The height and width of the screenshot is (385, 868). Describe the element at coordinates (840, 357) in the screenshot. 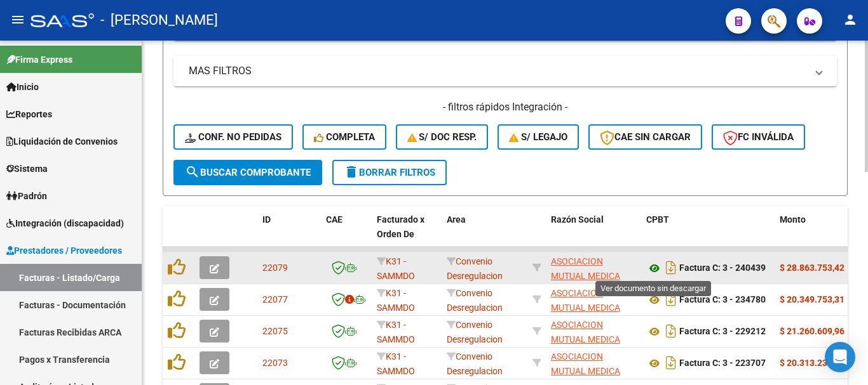

I see `div: Open Intercom Messenger` at that location.